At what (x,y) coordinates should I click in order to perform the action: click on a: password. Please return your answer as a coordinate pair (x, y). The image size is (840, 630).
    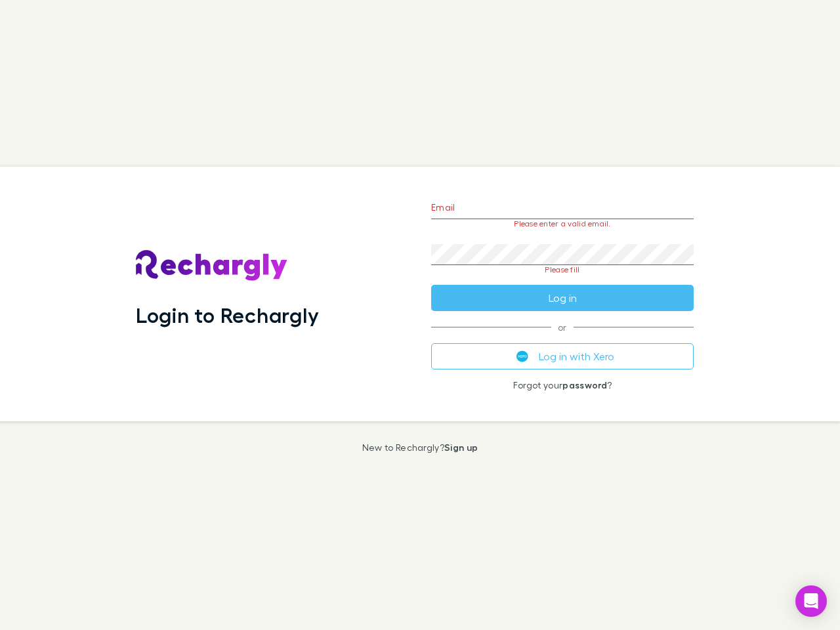
    Looking at the image, I should click on (585, 385).